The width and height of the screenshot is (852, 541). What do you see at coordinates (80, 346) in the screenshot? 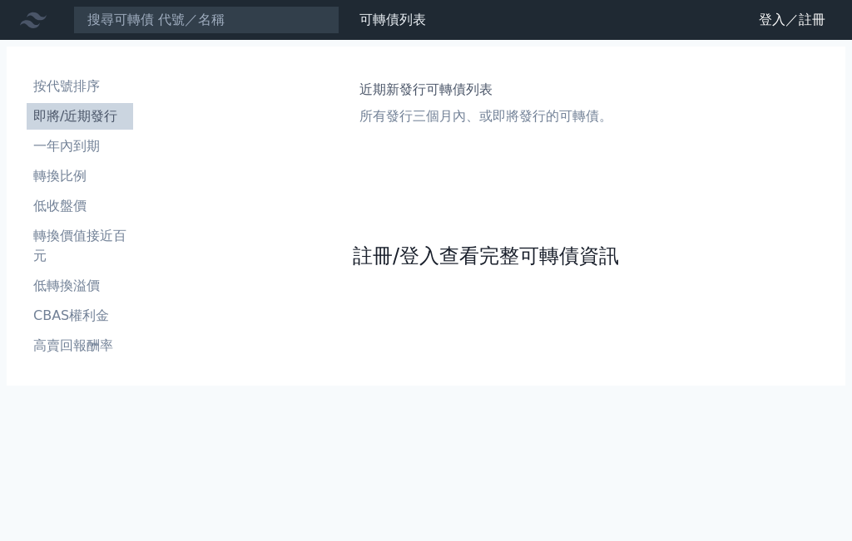
I see `li: 高賣回報酬率` at bounding box center [80, 346].